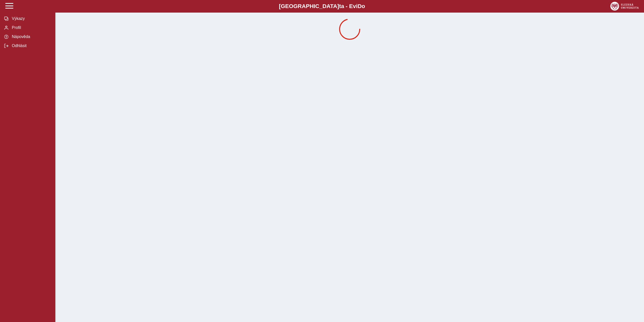 The width and height of the screenshot is (644, 322). I want to click on span: t, so click(340, 6).